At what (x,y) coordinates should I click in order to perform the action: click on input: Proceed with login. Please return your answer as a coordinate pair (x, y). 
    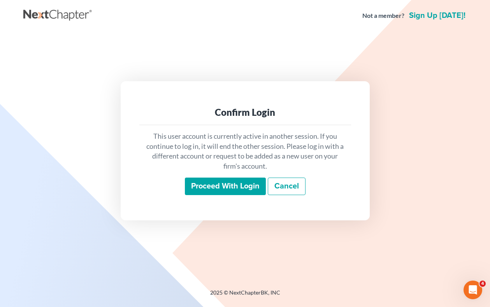
    Looking at the image, I should click on (225, 187).